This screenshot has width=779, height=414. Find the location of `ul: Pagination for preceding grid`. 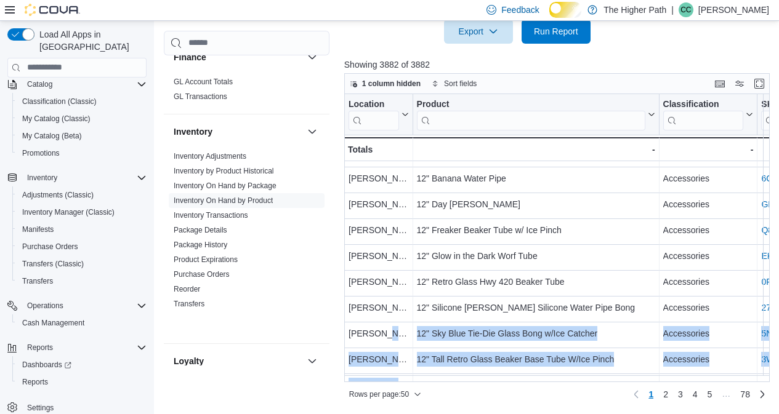

ul: Pagination for preceding grid is located at coordinates (699, 395).